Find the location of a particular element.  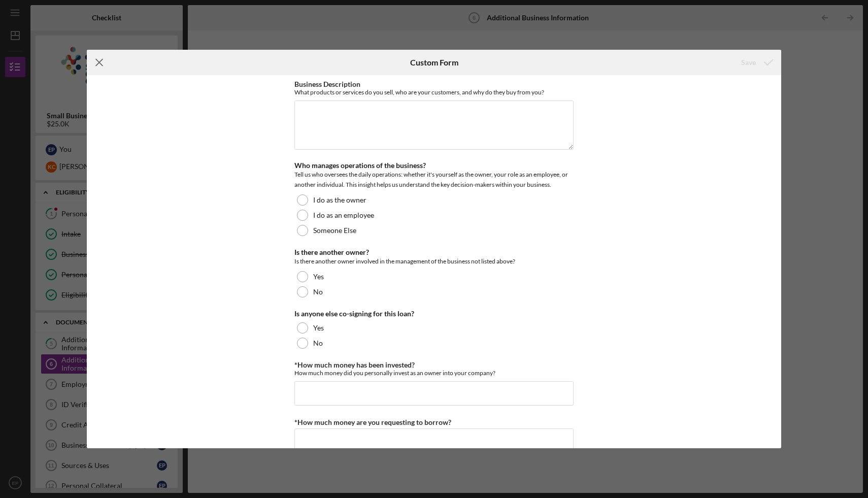

button: Save is located at coordinates (756, 63).